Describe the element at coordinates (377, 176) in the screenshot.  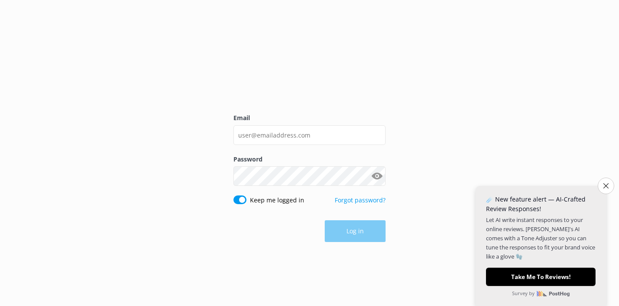
I see `button: Show password` at that location.